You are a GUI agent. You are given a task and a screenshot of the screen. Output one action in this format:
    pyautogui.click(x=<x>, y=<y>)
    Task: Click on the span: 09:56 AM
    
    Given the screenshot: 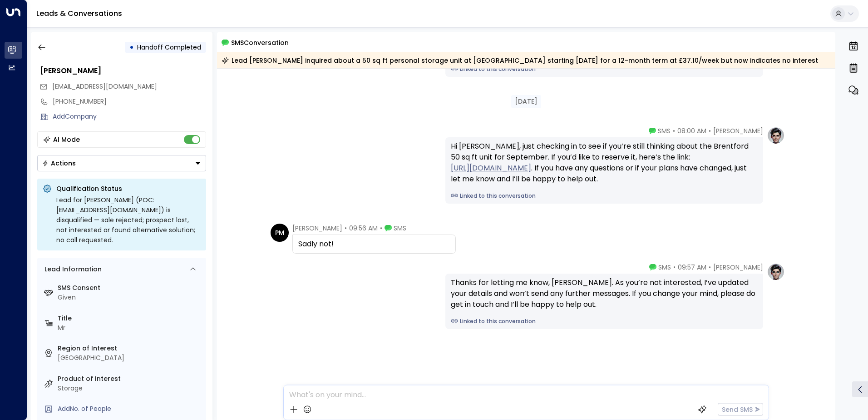 What is the action you would take?
    pyautogui.click(x=364, y=228)
    